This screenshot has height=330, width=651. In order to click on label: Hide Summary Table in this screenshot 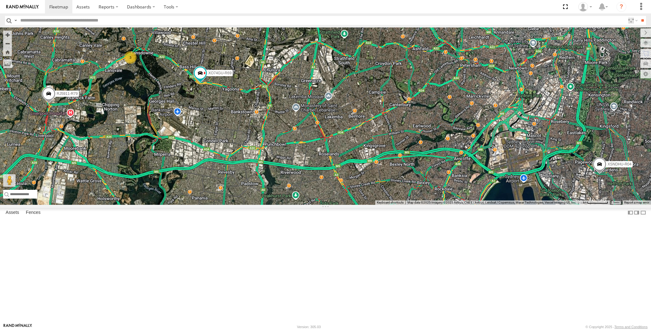, I will do `click(643, 212)`.